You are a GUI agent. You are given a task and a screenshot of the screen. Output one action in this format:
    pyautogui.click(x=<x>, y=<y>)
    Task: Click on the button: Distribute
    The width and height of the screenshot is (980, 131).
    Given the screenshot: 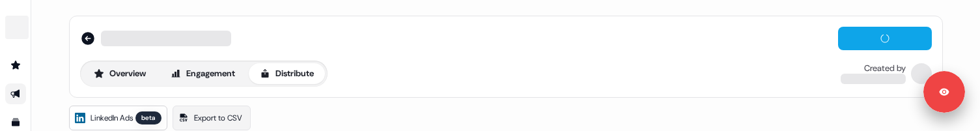 What is the action you would take?
    pyautogui.click(x=287, y=74)
    